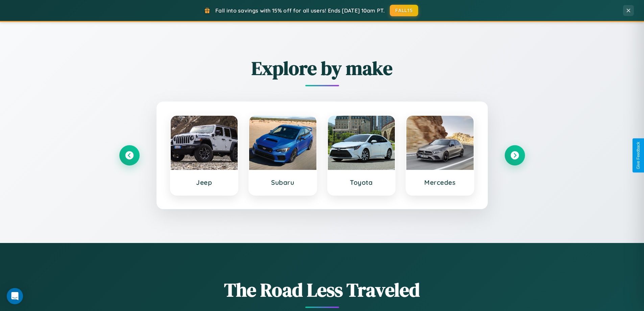 This screenshot has height=311, width=644. What do you see at coordinates (283, 182) in the screenshot?
I see `h3: Subaru` at bounding box center [283, 182].